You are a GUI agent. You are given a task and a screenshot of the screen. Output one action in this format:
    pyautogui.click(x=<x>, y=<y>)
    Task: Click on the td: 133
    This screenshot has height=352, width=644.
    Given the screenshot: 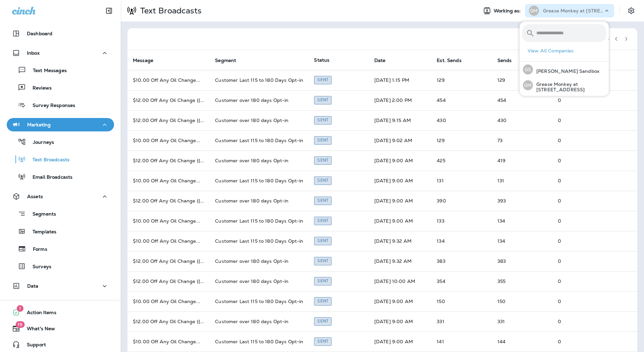 What is the action you would take?
    pyautogui.click(x=462, y=221)
    